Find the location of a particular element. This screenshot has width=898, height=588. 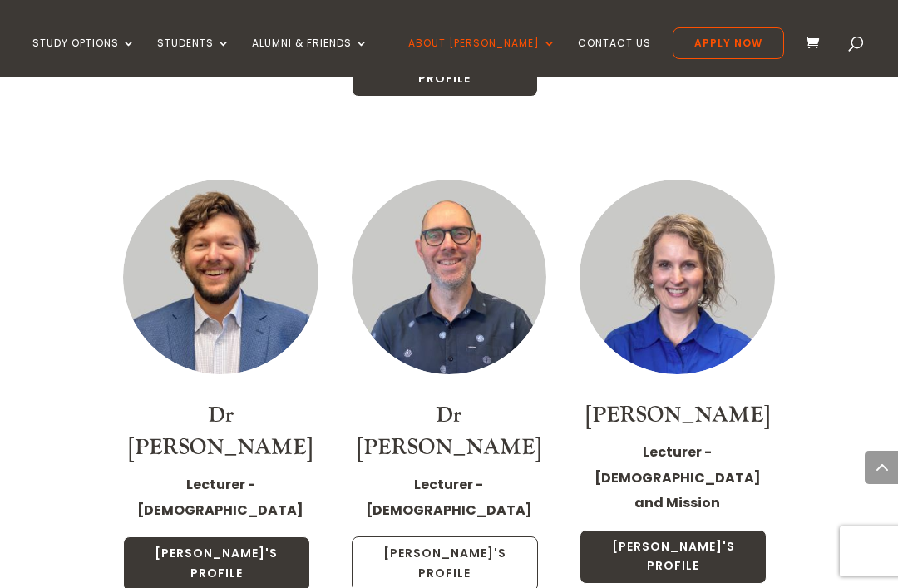

a: Contact Us is located at coordinates (614, 57).